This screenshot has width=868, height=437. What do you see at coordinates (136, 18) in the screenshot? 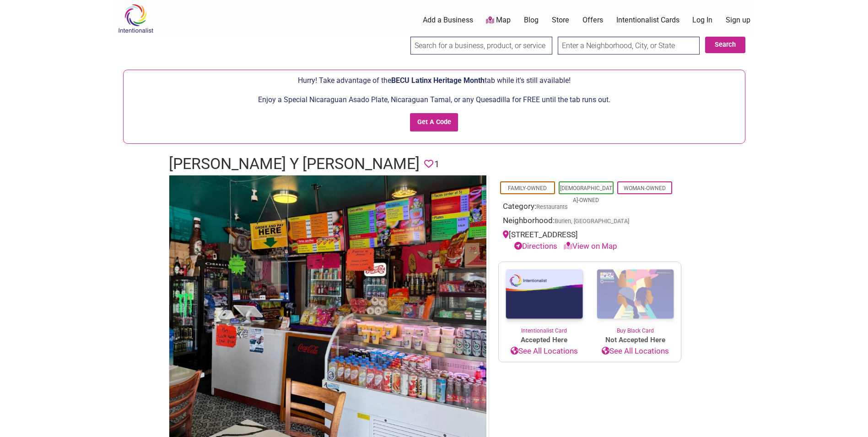
I see `img: Intentionalist` at bounding box center [136, 18].